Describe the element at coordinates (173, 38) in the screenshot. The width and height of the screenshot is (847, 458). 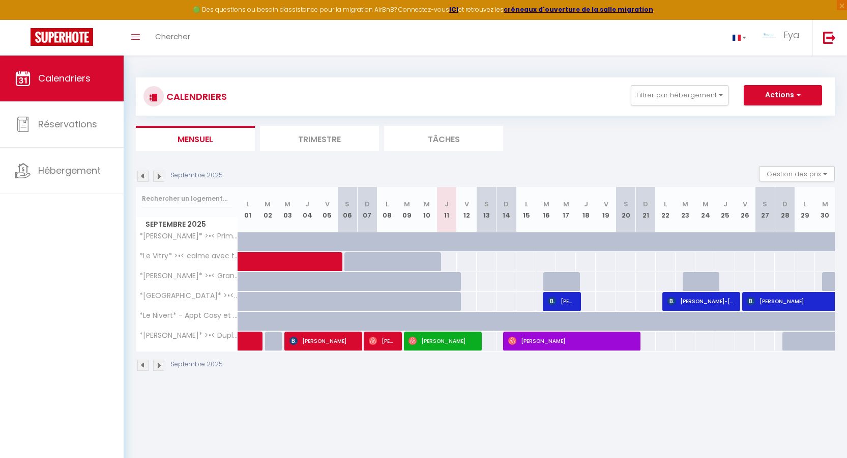
I see `a: Chercher` at that location.